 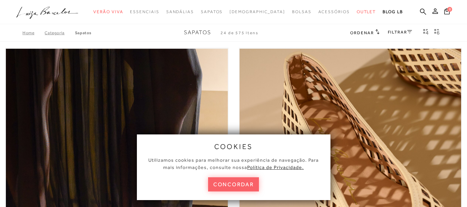 What do you see at coordinates (234, 184) in the screenshot?
I see `button: concordar` at bounding box center [234, 184].